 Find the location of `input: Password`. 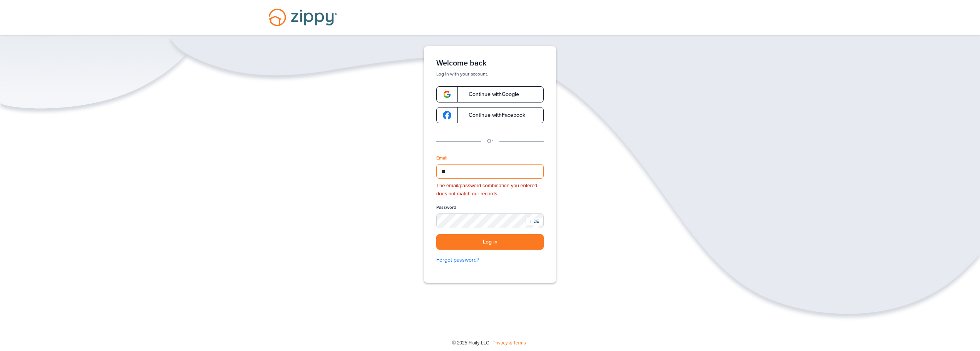

input: Password is located at coordinates (490, 221).